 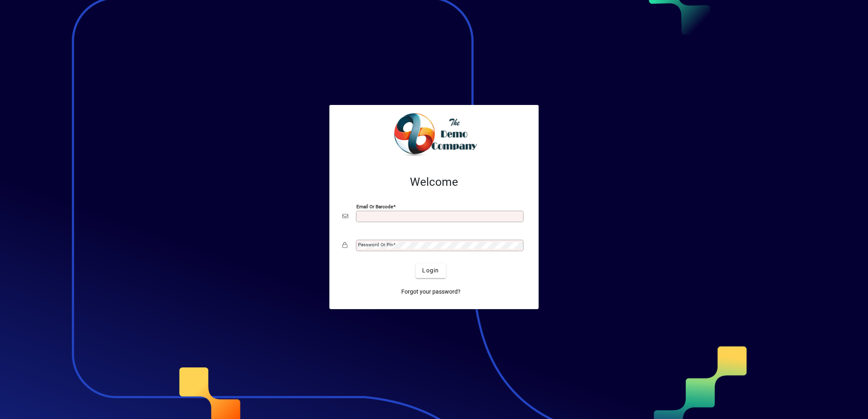 I want to click on a: Forgot your password?, so click(x=431, y=292).